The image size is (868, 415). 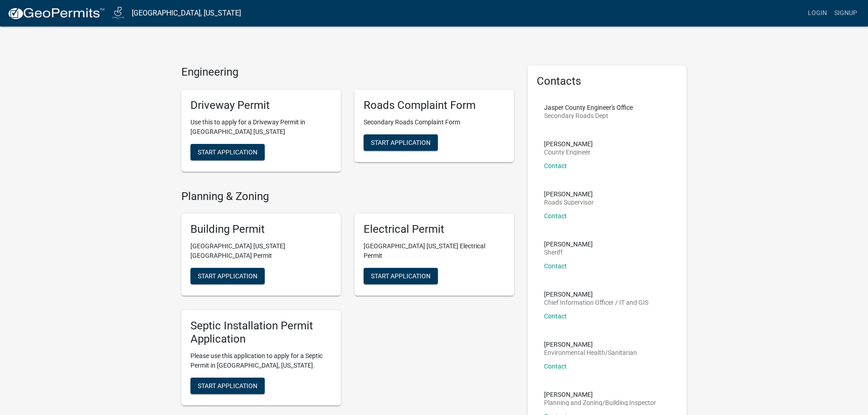 I want to click on p: Environmental Health/Sanitarian, so click(x=591, y=353).